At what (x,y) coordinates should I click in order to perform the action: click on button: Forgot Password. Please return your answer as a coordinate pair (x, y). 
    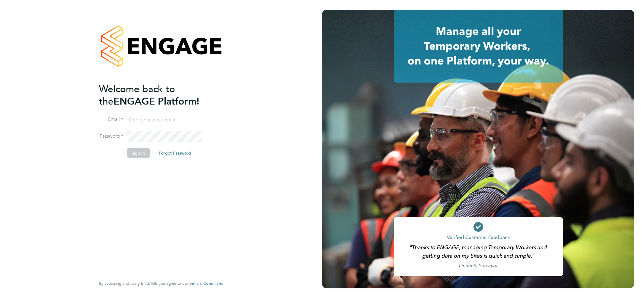
    Looking at the image, I should click on (175, 153).